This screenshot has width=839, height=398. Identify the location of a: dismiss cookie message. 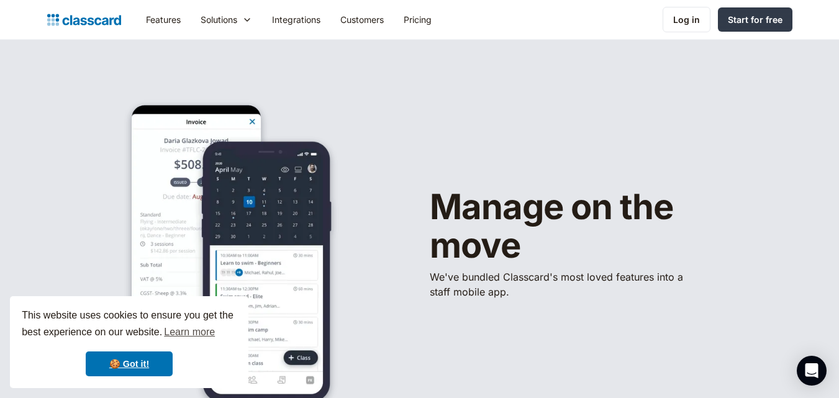
(129, 364).